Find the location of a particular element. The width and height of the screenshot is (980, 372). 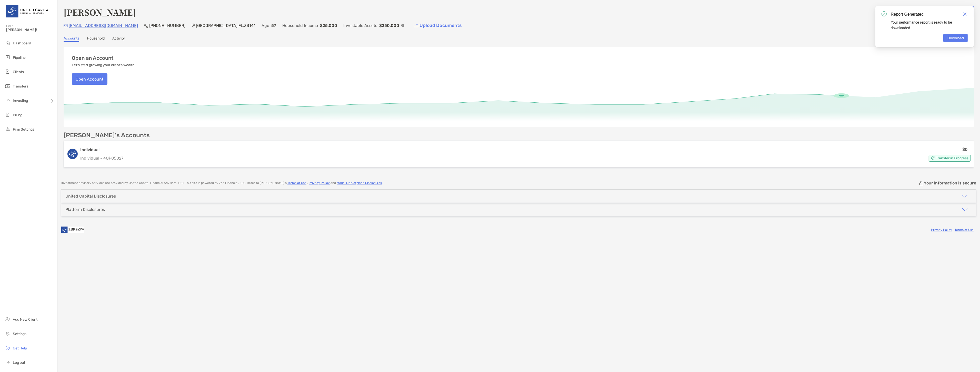

p: $250,000 is located at coordinates (390, 25).